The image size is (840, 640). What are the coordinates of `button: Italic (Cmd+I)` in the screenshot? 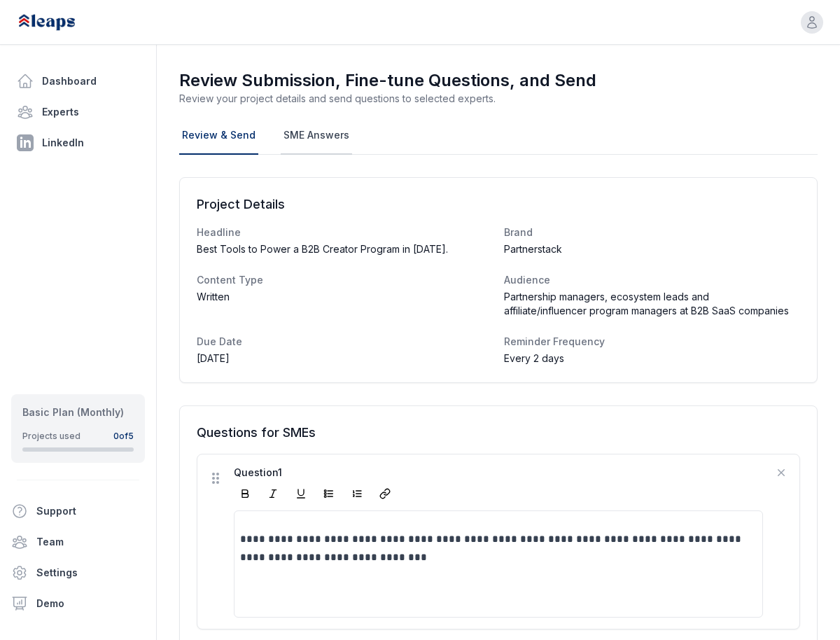 It's located at (273, 494).